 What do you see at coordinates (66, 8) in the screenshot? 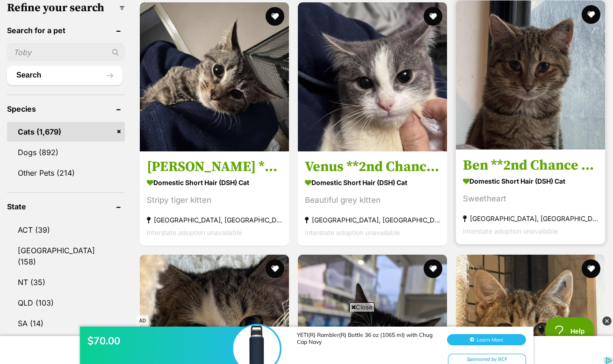
I see `h3: Refine your search` at bounding box center [66, 8].